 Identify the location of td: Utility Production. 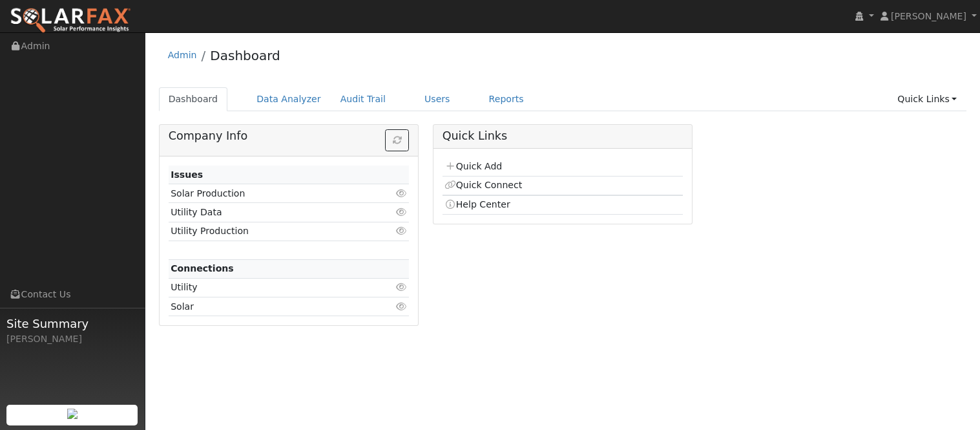
(269, 231).